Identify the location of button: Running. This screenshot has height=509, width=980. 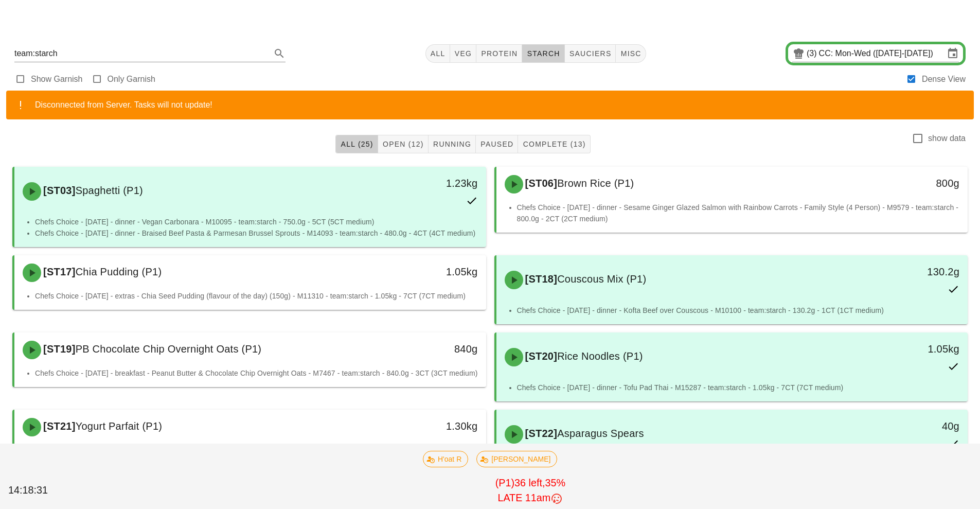
(452, 144).